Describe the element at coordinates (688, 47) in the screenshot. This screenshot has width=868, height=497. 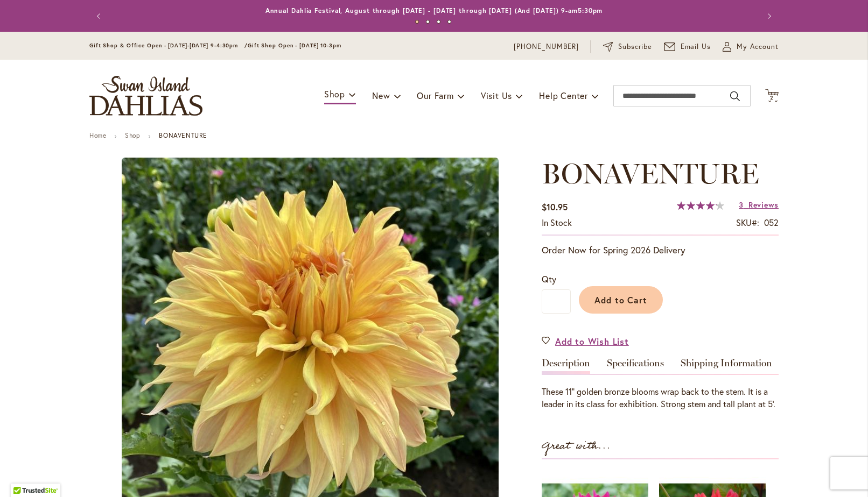
I see `a: Email Us` at that location.